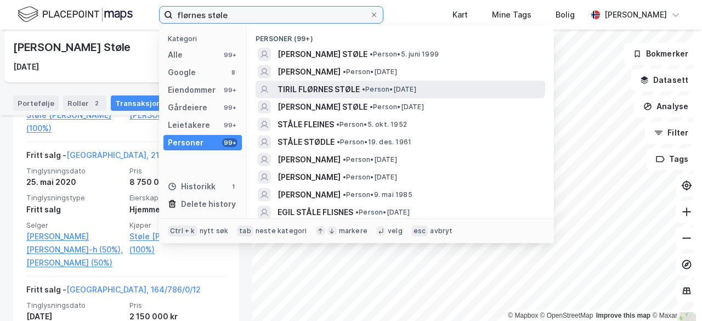  What do you see at coordinates (400, 36) in the screenshot?
I see `div: Personer (99+)` at bounding box center [400, 36].